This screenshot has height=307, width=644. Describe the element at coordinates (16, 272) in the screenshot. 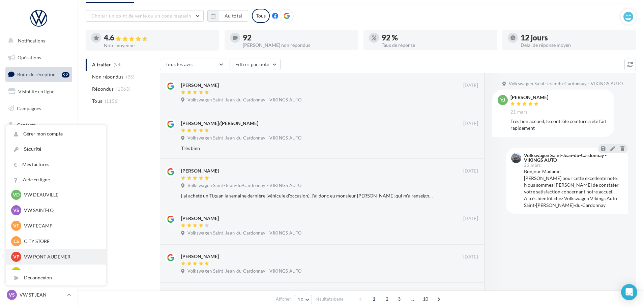

I see `span: VL` at that location.